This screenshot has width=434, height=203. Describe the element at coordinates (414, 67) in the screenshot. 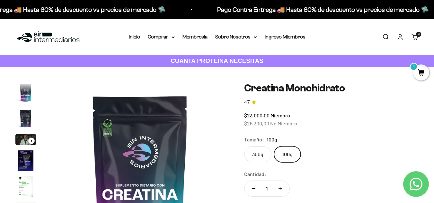

I see `mark: 4` at that location.